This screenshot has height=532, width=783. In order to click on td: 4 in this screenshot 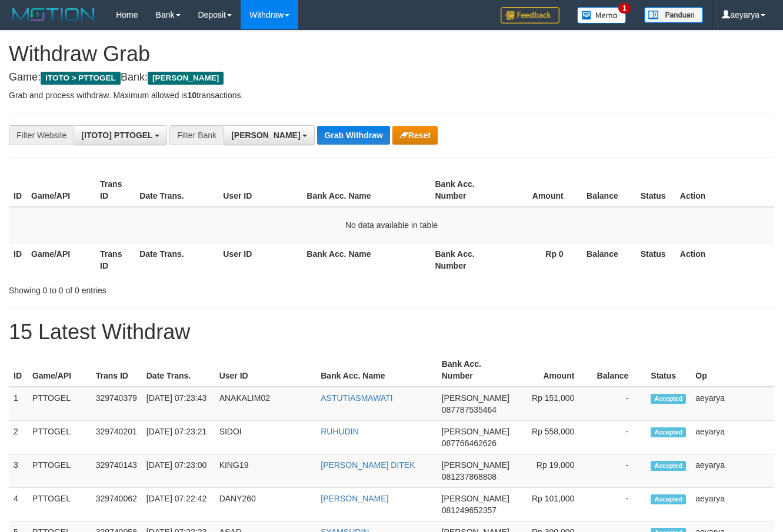, I will do `click(18, 504)`.